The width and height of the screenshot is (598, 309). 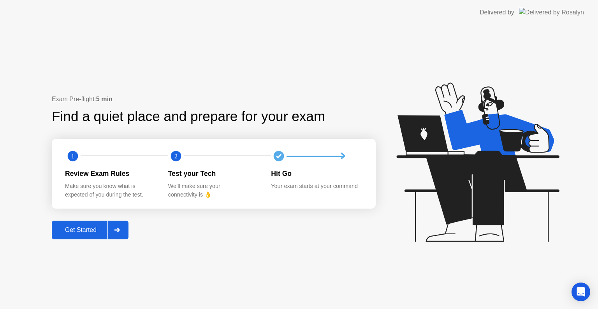 What do you see at coordinates (497, 12) in the screenshot?
I see `div: Delivered by` at bounding box center [497, 12].